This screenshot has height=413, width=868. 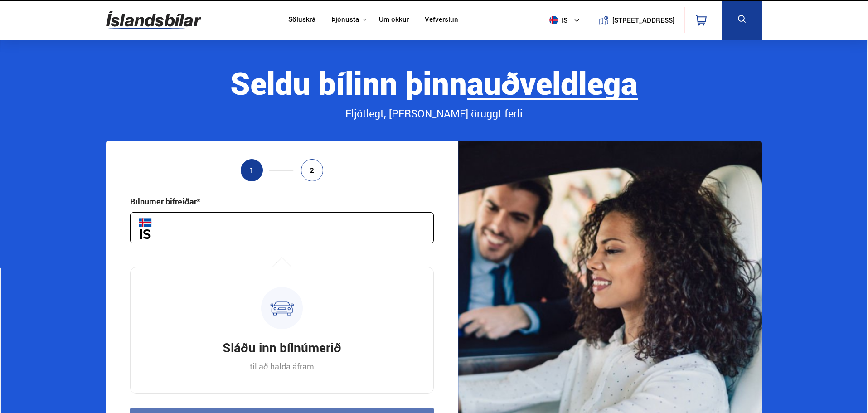 I want to click on img: svg+xml;base64,PHN2ZyB4bWxucz0iaHR0cDovL3d3dy53My5vcmcvMjAwMC9zdmciIHdpZHRoPSI1MTIiIGhlaWdodD0iNT..., so click(x=553, y=20).